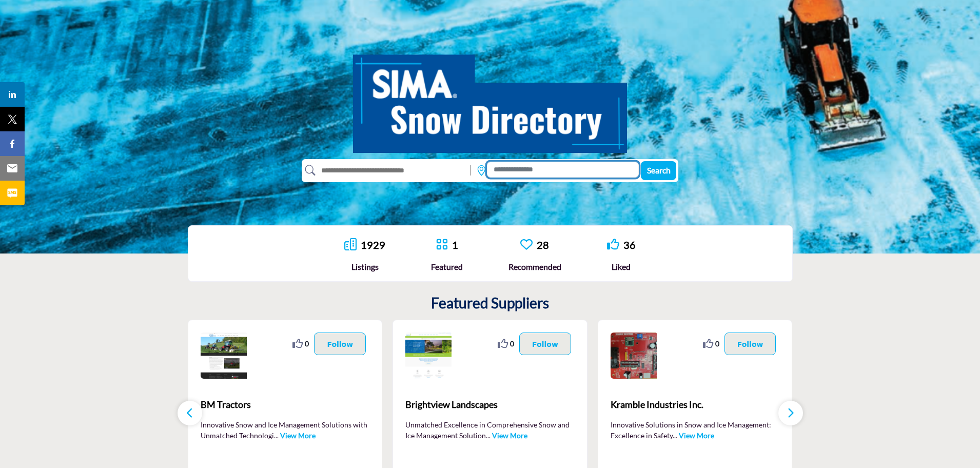 The height and width of the screenshot is (468, 980). Describe the element at coordinates (447, 266) in the screenshot. I see `div: Featured` at that location.